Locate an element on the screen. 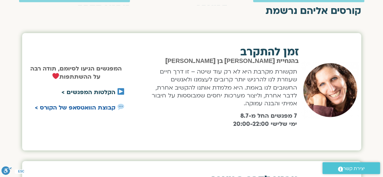 The image size is (383, 177). a: קבוצת הוואטסאפ של הקורס > is located at coordinates (75, 108).